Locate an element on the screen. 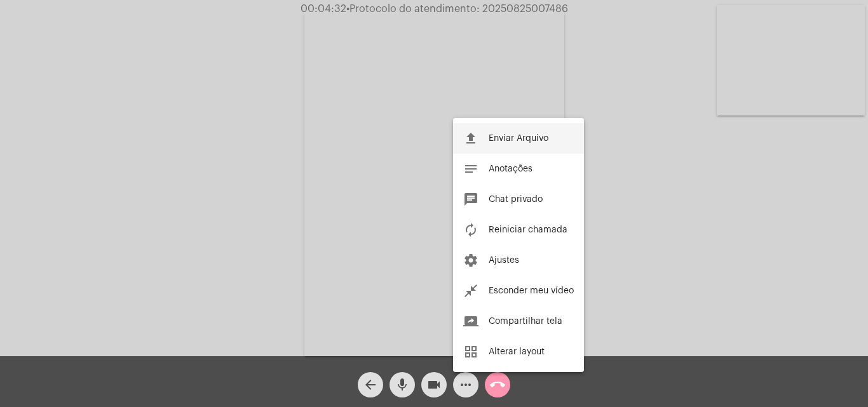 This screenshot has width=868, height=407. span: Reiniciar chamada is located at coordinates (528, 230).